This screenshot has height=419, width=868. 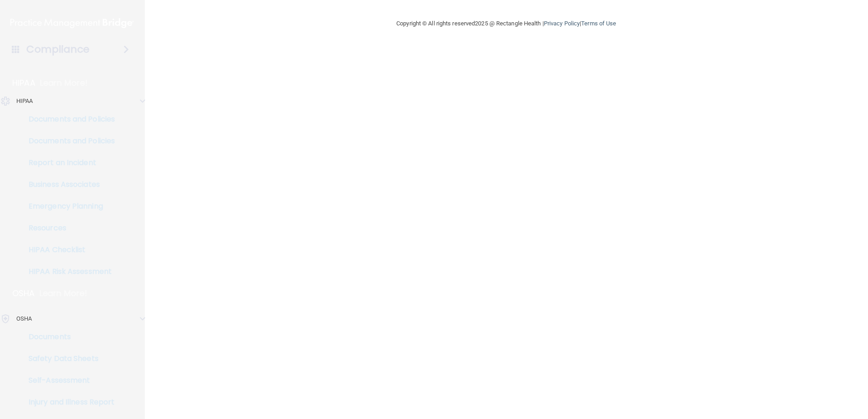 What do you see at coordinates (58, 49) in the screenshot?
I see `h4: Compliance` at bounding box center [58, 49].